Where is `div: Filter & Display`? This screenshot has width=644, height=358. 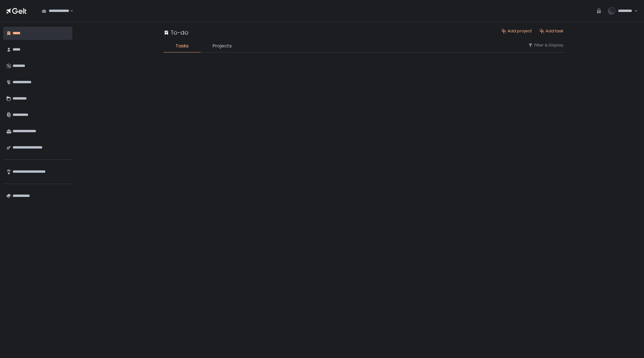 div: Filter & Display is located at coordinates (546, 45).